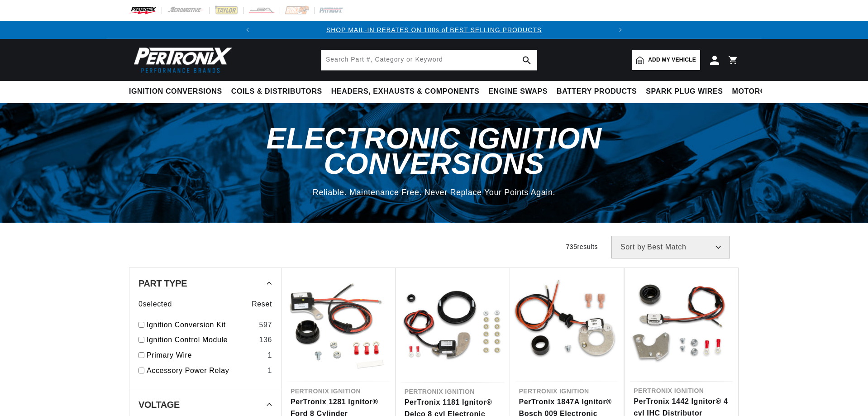 The height and width of the screenshot is (416, 868). I want to click on span: Voltage, so click(159, 404).